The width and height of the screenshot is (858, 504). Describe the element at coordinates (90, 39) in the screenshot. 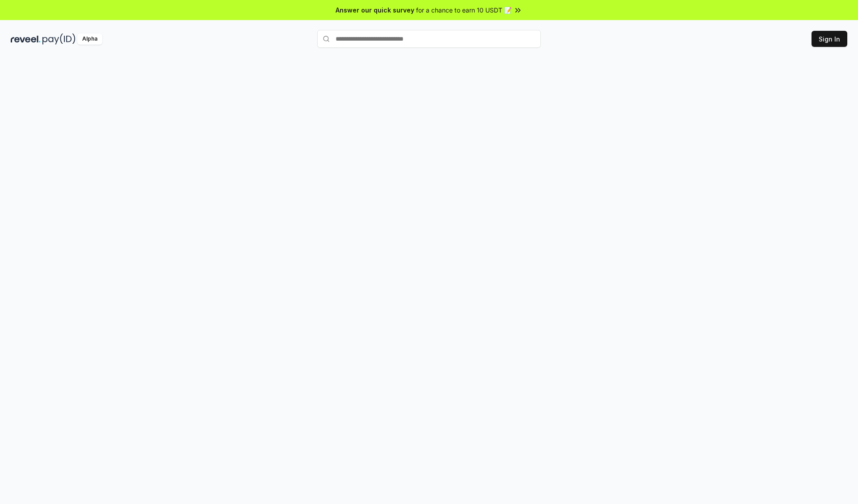

I see `div: Alpha` at that location.